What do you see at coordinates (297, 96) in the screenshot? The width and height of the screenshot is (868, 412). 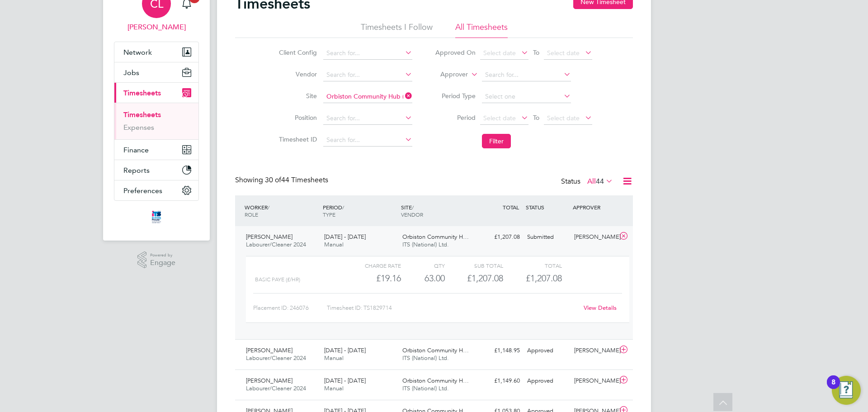 I see `label: Site` at bounding box center [297, 96].